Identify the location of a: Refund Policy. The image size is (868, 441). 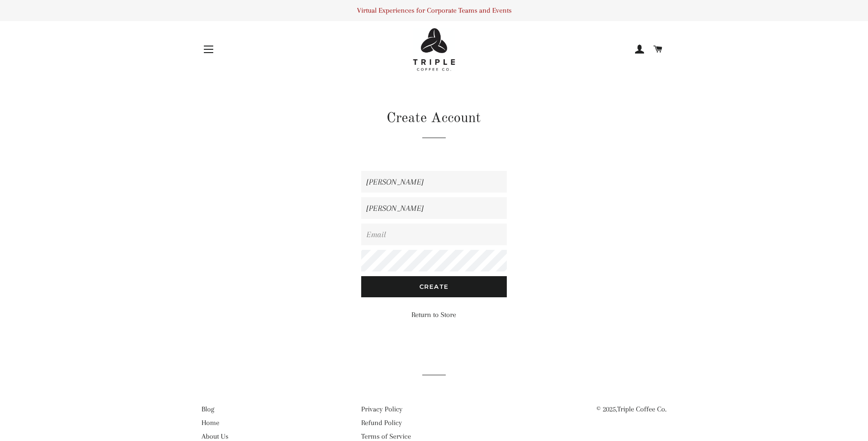
(382, 422).